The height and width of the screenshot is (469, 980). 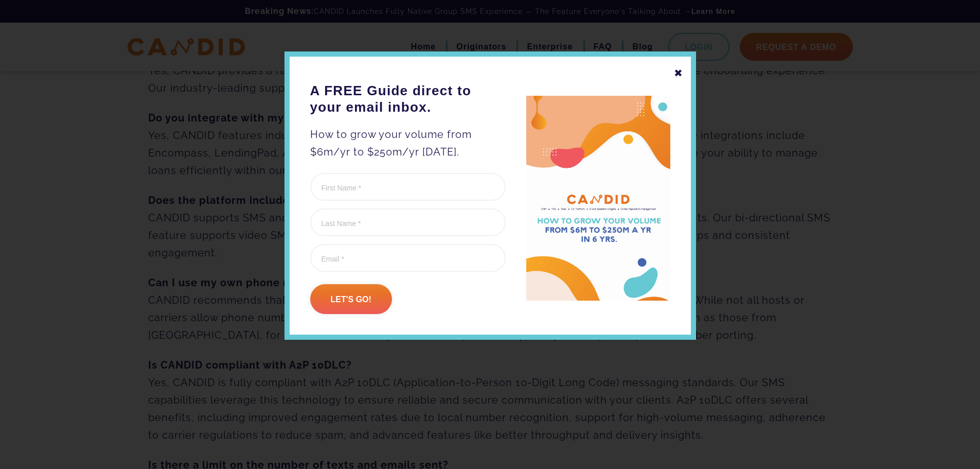 I want to click on h3: A FREE Guide direct to your email inbox., so click(x=408, y=99).